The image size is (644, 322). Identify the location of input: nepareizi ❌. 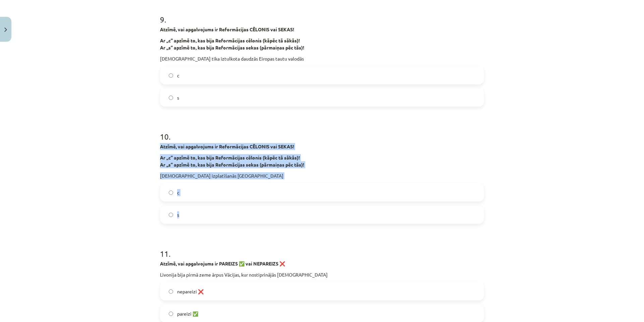
(171, 291).